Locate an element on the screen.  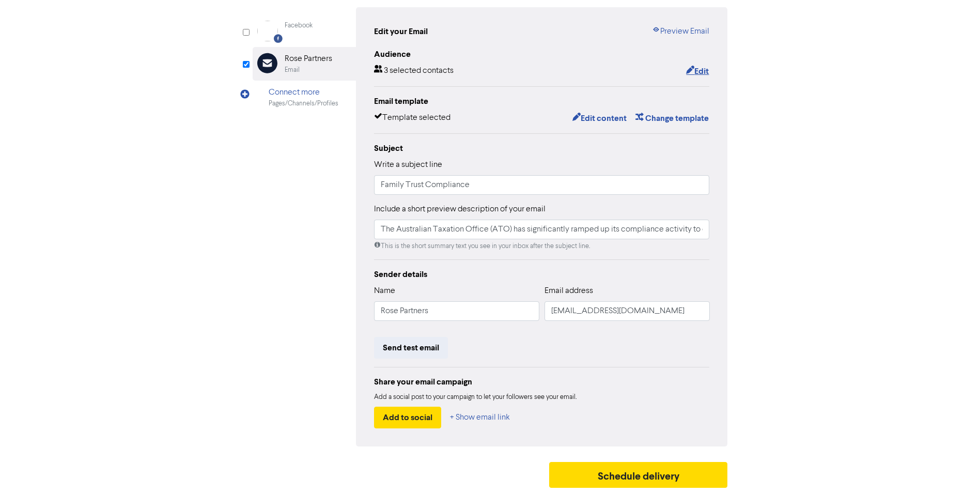
button: Add to social is located at coordinates (407, 418).